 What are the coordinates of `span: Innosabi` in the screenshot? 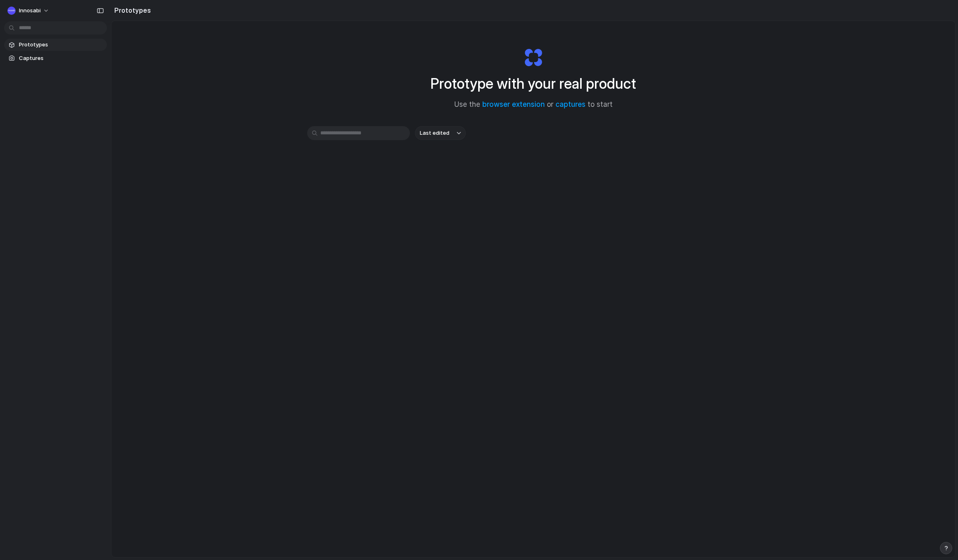 It's located at (30, 11).